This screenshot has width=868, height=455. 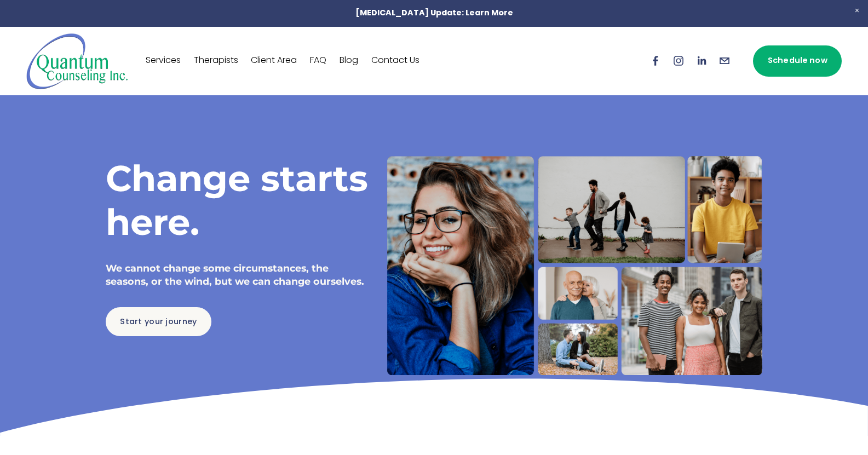 What do you see at coordinates (678, 61) in the screenshot?
I see `a: Instagram` at bounding box center [678, 61].